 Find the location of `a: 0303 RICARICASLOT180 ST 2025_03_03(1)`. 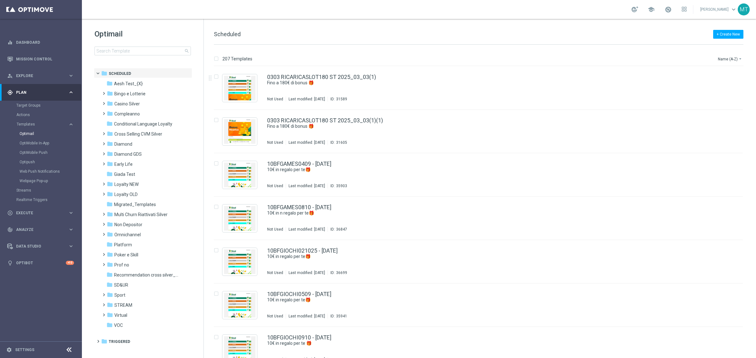

a: 0303 RICARICASLOT180 ST 2025_03_03(1) is located at coordinates (321, 77).